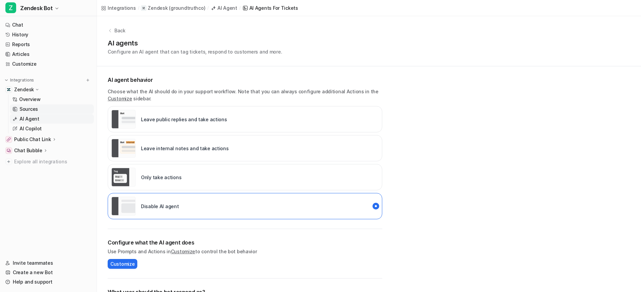 This screenshot has width=641, height=292. Describe the element at coordinates (195, 43) in the screenshot. I see `h1: AI agents` at that location.